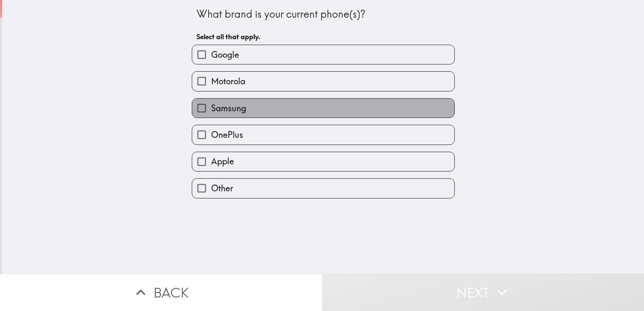 The image size is (644, 311). What do you see at coordinates (323, 54) in the screenshot?
I see `button: Google` at bounding box center [323, 54].